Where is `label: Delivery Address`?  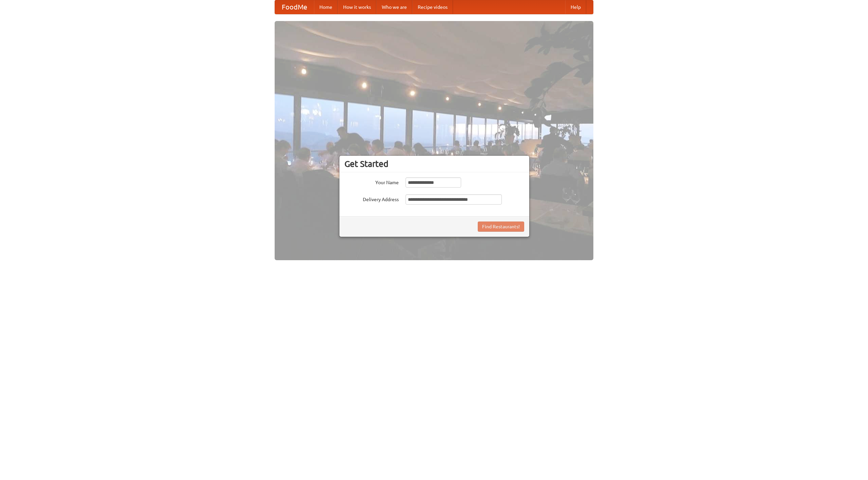 label: Delivery Address is located at coordinates (372, 199).